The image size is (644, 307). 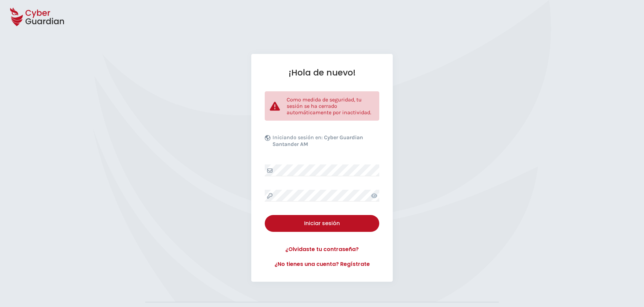 What do you see at coordinates (322, 223) in the screenshot?
I see `div: Iniciar sesión` at bounding box center [322, 223].